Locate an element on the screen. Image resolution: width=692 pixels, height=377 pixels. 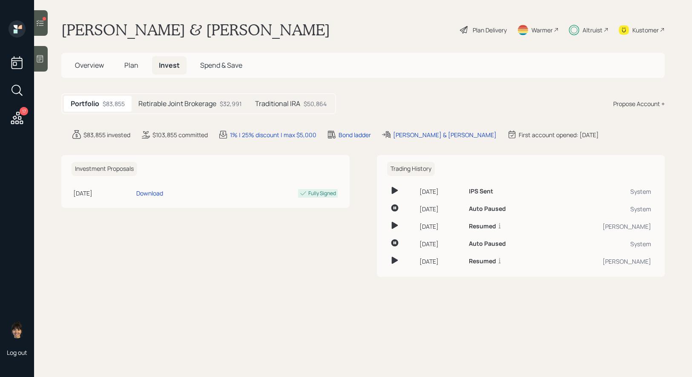
div: Download is located at coordinates (150, 193).